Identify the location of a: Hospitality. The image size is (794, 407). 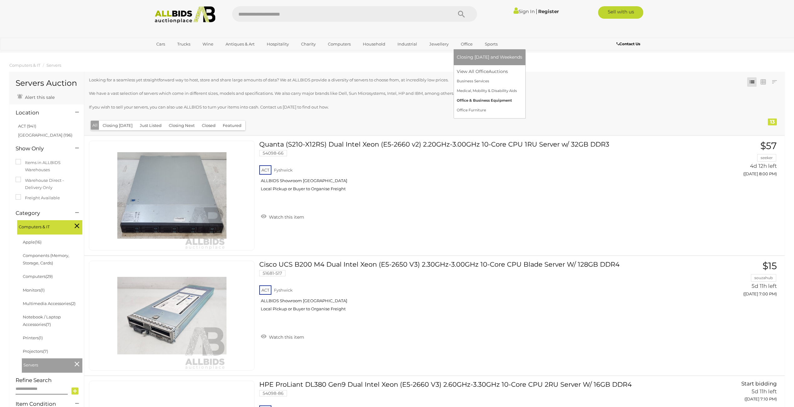
(278, 44).